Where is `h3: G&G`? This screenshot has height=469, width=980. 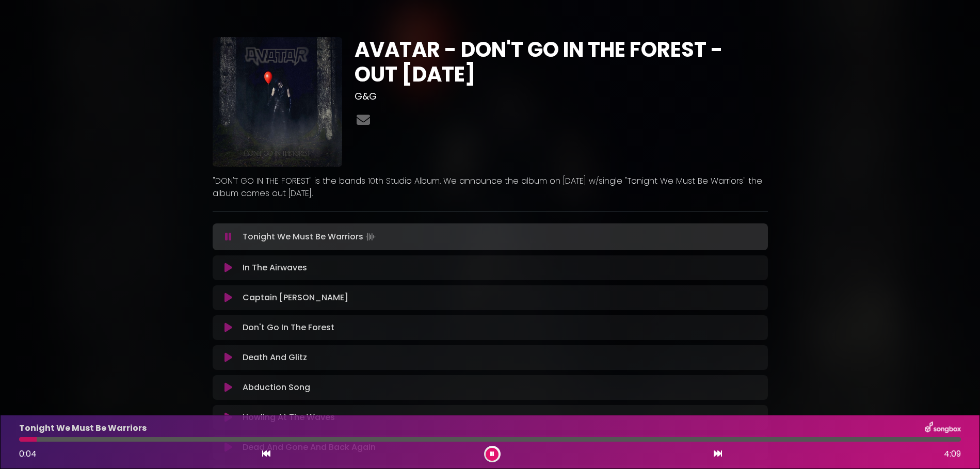
h3: G&G is located at coordinates (561, 96).